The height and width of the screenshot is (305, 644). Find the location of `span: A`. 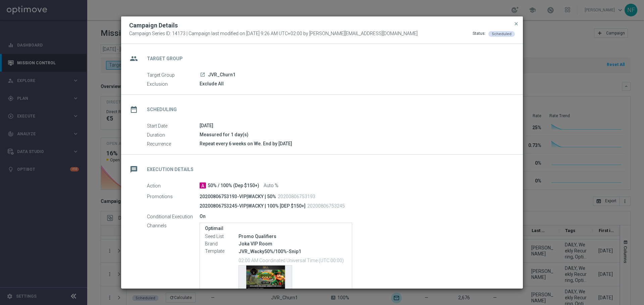

span: A is located at coordinates (203, 186).